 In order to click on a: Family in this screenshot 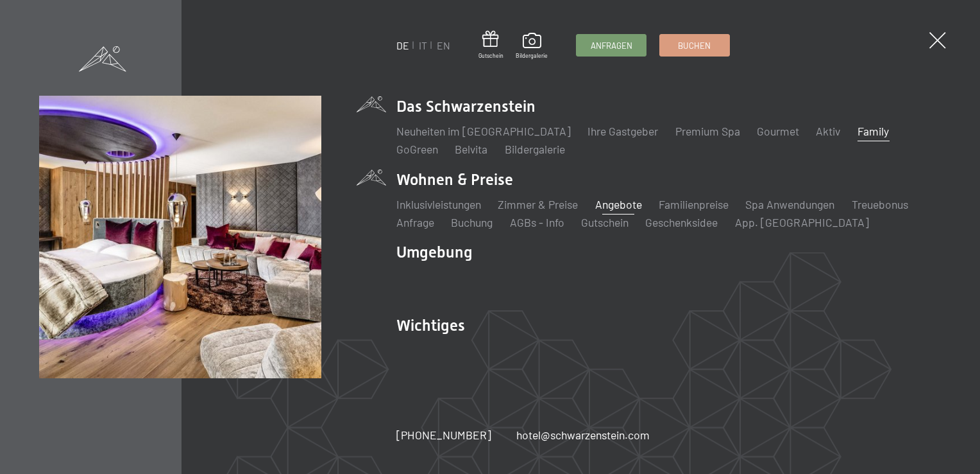, I will do `click(873, 131)`.